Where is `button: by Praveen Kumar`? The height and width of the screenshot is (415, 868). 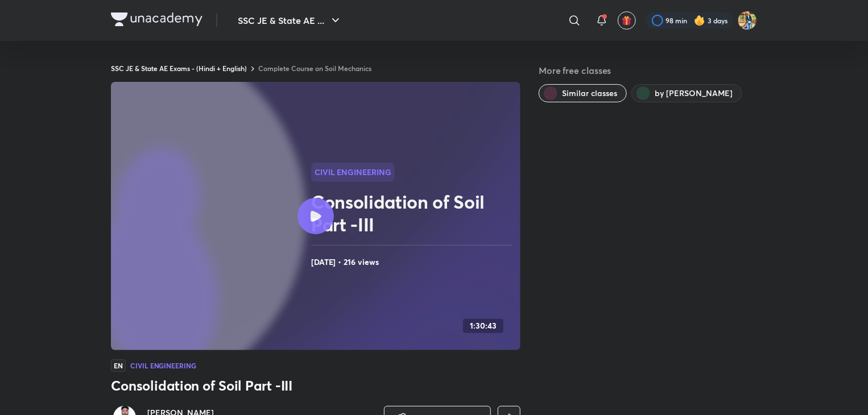 button: by Praveen Kumar is located at coordinates (686, 93).